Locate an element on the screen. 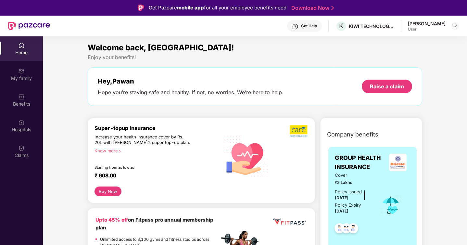 The width and height of the screenshot is (467, 245). span: K is located at coordinates (341, 26).